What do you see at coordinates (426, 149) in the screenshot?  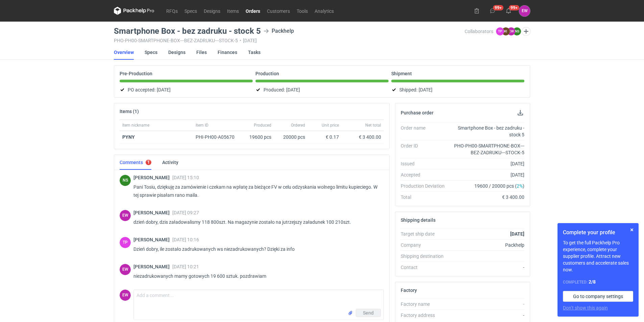 I see `div: Order ID` at bounding box center [426, 149].